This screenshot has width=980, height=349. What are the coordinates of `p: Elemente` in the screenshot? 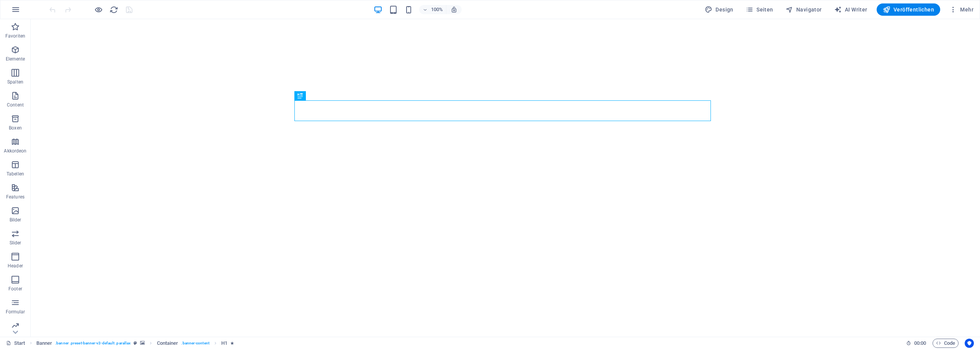 It's located at (15, 59).